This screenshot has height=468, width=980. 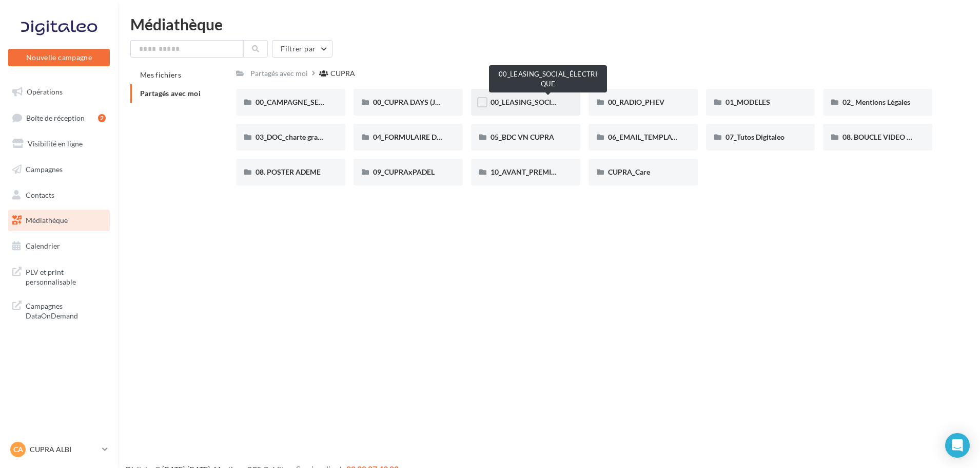 I want to click on a: Contacts, so click(x=59, y=195).